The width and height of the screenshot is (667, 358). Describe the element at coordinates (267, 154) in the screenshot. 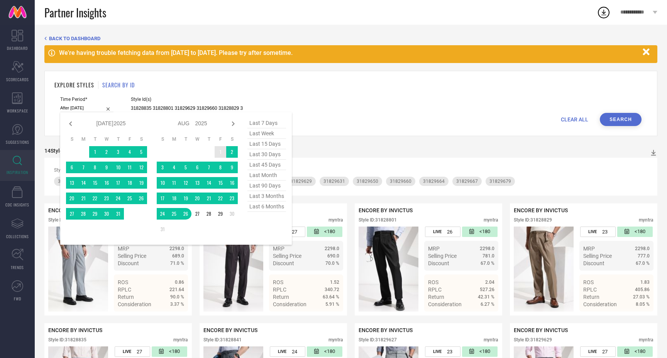

I see `span: last 30 days` at that location.